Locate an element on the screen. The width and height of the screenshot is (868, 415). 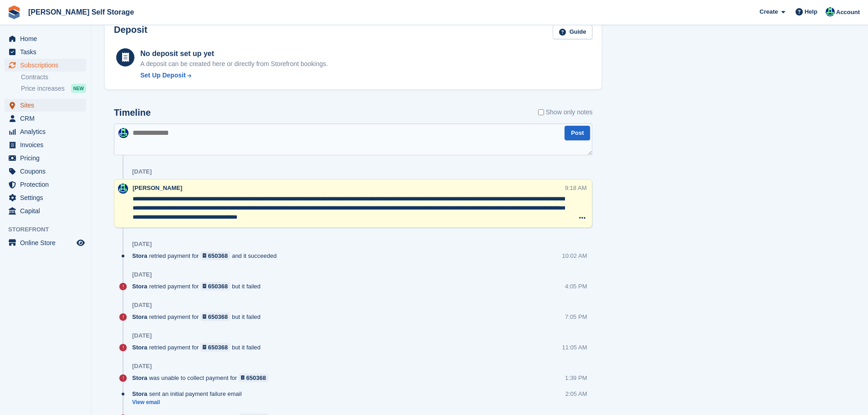
div: 9:18 AM is located at coordinates (576, 188).